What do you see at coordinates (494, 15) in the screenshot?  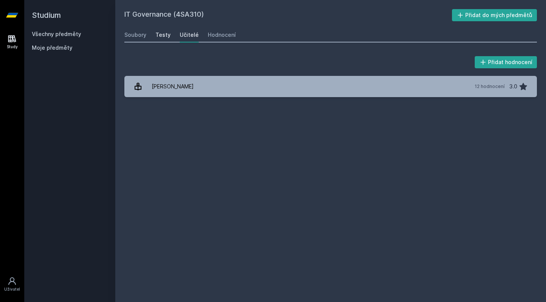 I see `button: Přidat do mých předmětů` at bounding box center [494, 15].